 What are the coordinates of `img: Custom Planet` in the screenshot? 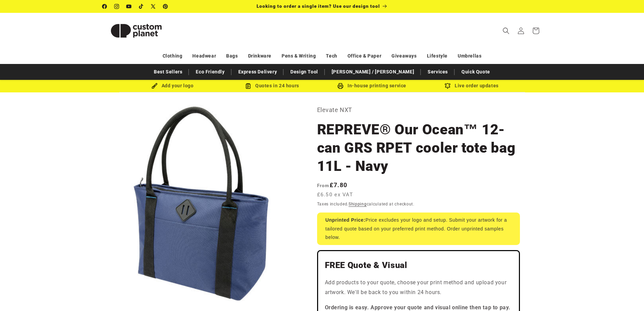 It's located at (136, 31).